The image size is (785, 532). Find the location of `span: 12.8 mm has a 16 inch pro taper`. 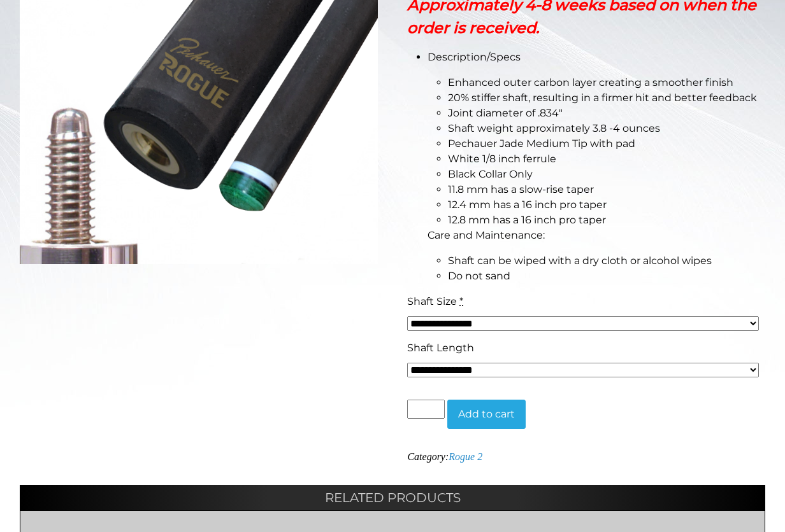

span: 12.8 mm has a 16 inch pro taper is located at coordinates (527, 220).